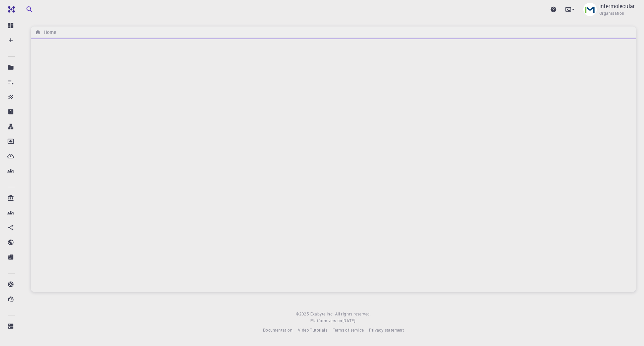 The height and width of the screenshot is (346, 644). Describe the element at coordinates (10, 9) in the screenshot. I see `img: logo` at that location.